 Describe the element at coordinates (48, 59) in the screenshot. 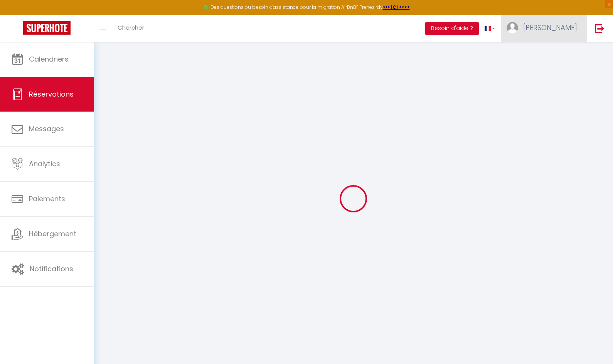

I see `span: Calendriers` at that location.